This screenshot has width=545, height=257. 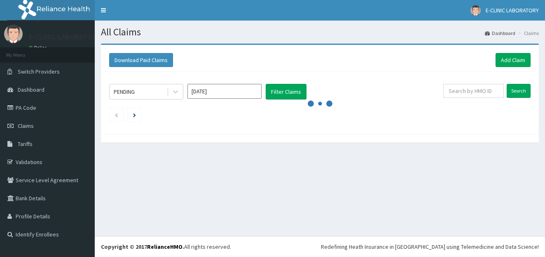 I want to click on span: Dashboard, so click(x=31, y=90).